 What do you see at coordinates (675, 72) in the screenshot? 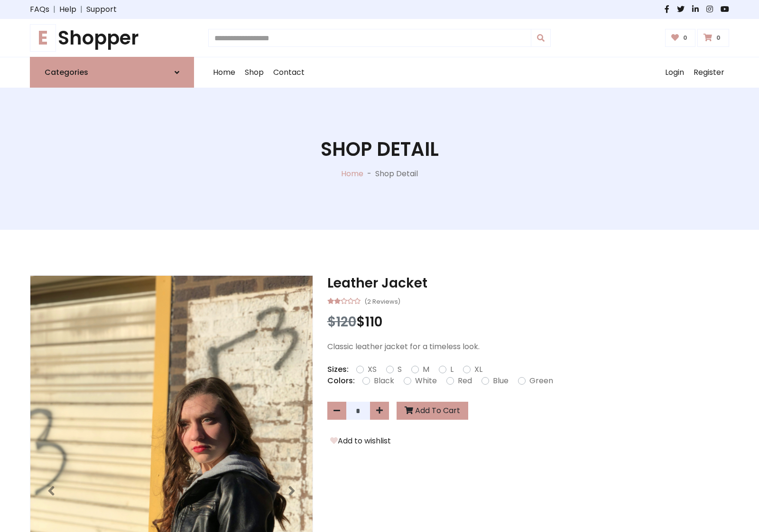
I see `a: Login` at bounding box center [675, 72].